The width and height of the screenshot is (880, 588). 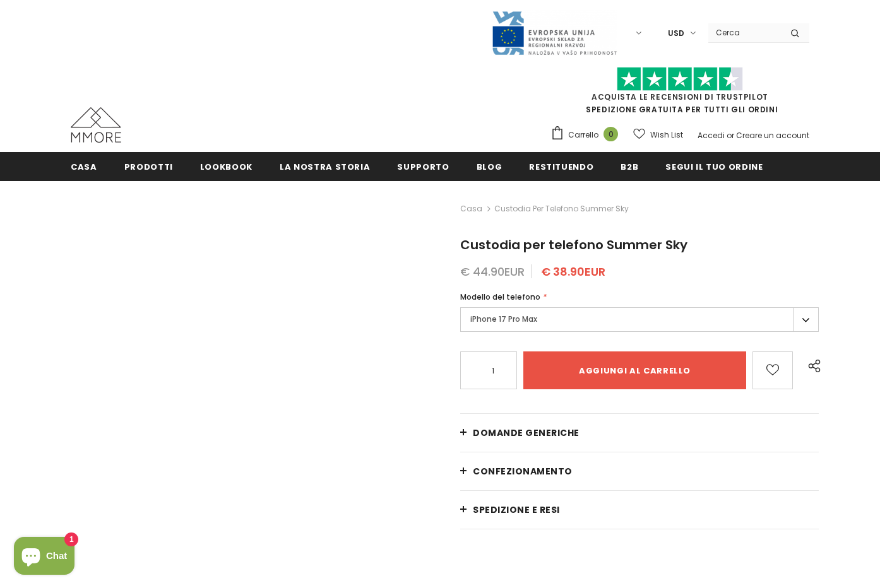 I want to click on a: B2B, so click(x=629, y=166).